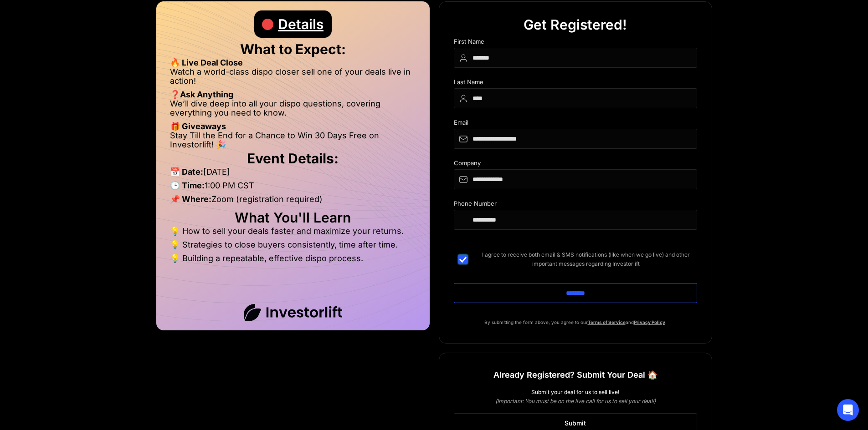  Describe the element at coordinates (202, 94) in the screenshot. I see `strong: ❓Ask Anything` at that location.